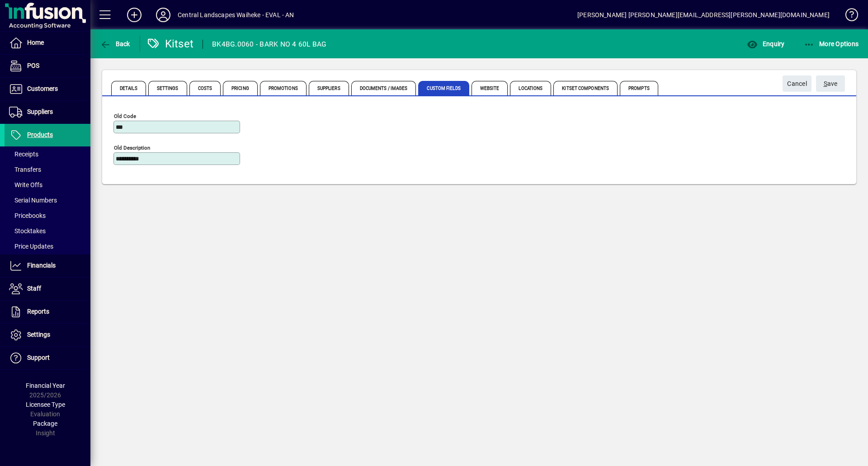 This screenshot has width=868, height=466. Describe the element at coordinates (443, 88) in the screenshot. I see `span: Custom Fields` at that location.